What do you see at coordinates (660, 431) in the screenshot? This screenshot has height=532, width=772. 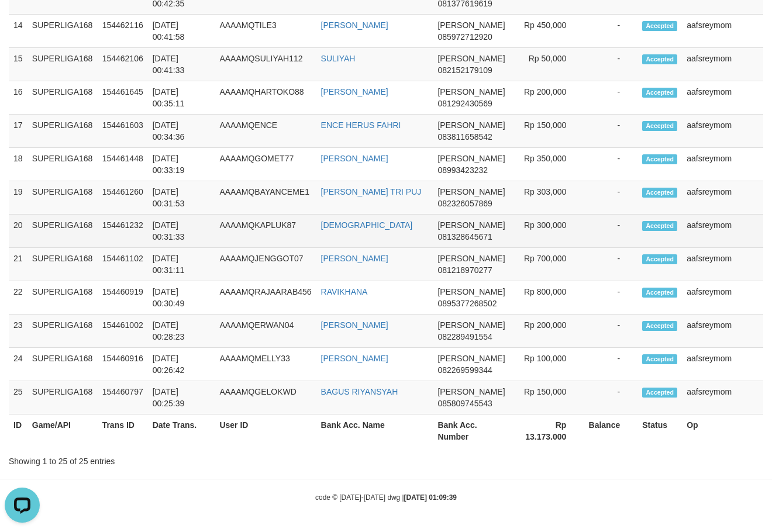 I see `th: Status` at bounding box center [660, 431].